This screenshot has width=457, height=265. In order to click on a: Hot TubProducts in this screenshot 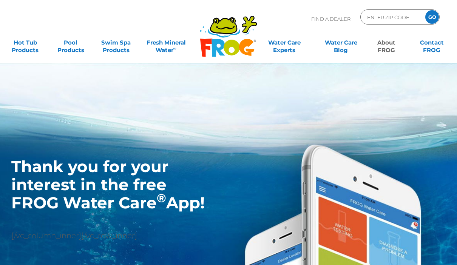, I will do `click(25, 43)`.